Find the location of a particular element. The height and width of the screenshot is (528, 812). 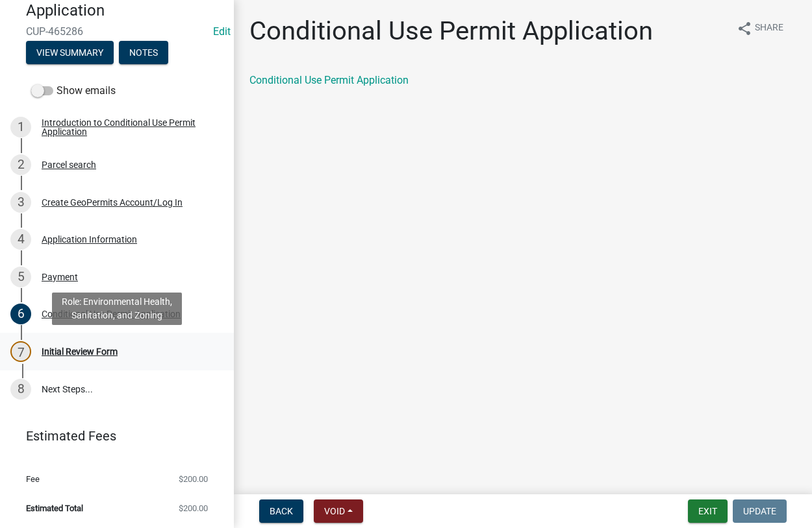

div: 6 is located at coordinates (21, 314).